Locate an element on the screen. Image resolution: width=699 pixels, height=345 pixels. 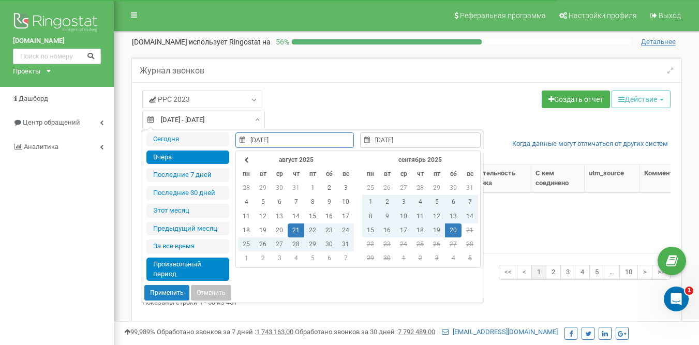
span: 99,989% is located at coordinates (140, 332).